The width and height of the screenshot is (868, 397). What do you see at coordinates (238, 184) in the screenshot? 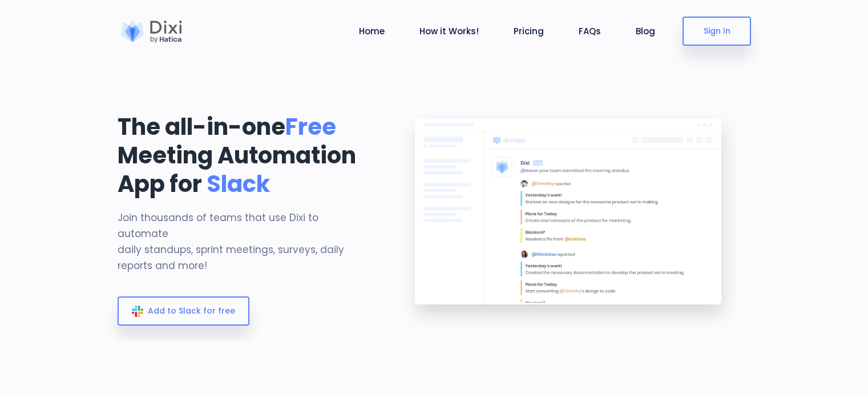
I see `span: Slack` at bounding box center [238, 184].